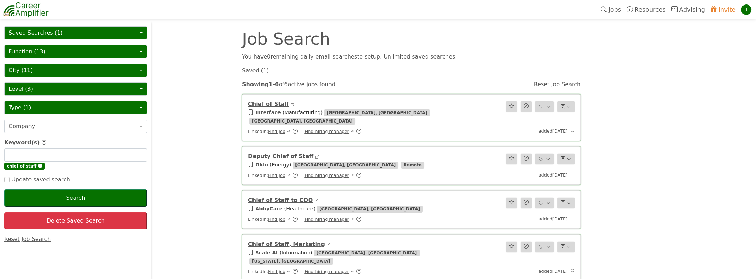 The image size is (756, 279). Describe the element at coordinates (299, 209) in the screenshot. I see `span: ( Healthcare )` at that location.